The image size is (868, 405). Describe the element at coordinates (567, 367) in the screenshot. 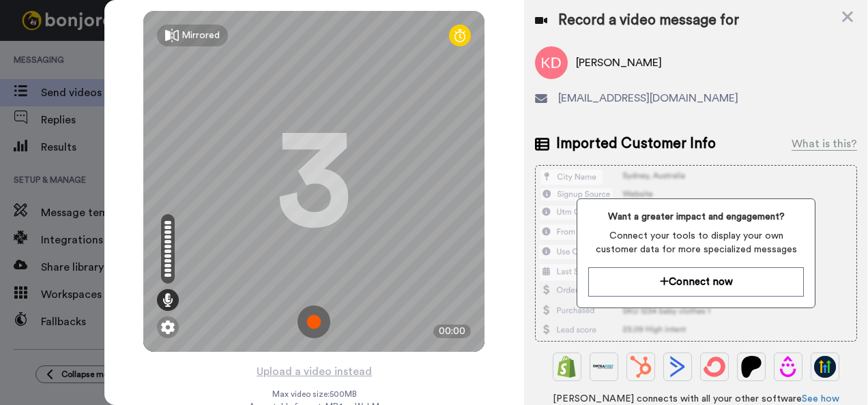

I see `img: Shopify` at that location.